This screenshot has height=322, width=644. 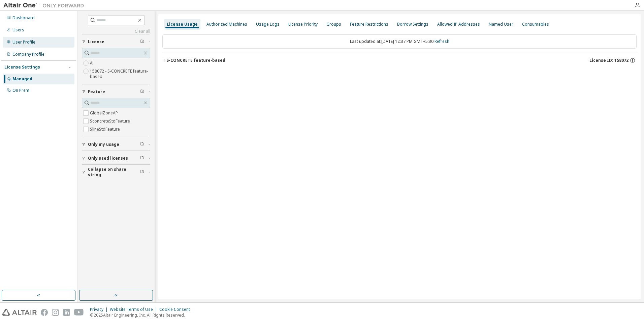 I want to click on button: Feature, so click(x=116, y=92).